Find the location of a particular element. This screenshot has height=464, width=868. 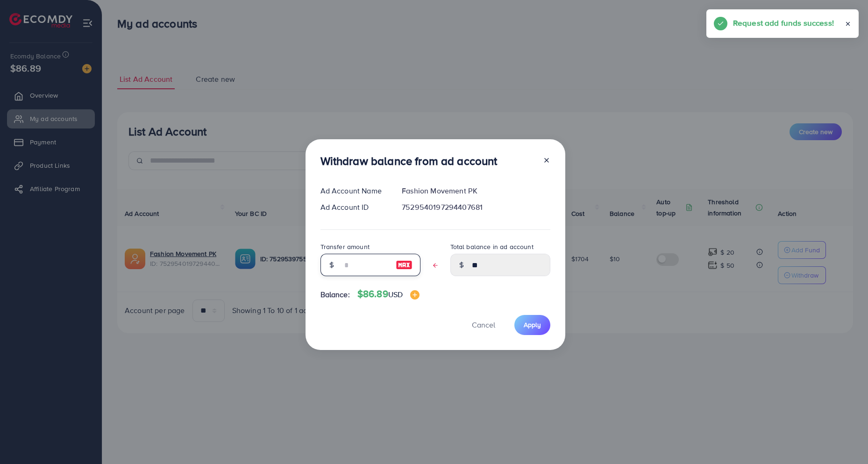

button: Apply is located at coordinates (532, 325).